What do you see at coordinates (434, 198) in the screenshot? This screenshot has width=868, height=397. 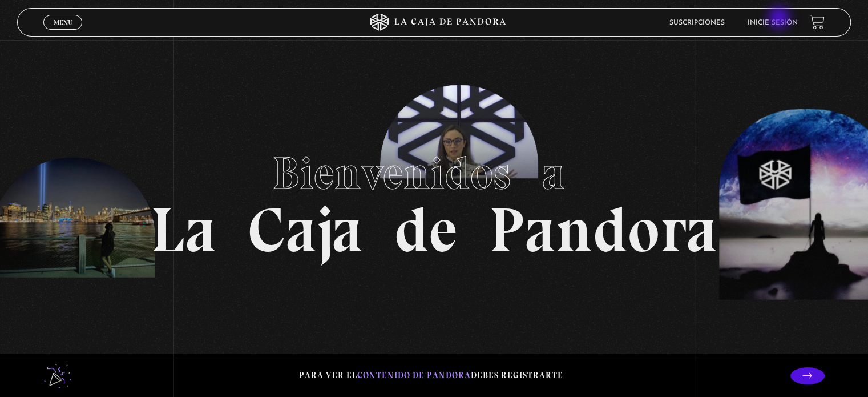 I see `h1: La Caja de Pandora` at bounding box center [434, 198].